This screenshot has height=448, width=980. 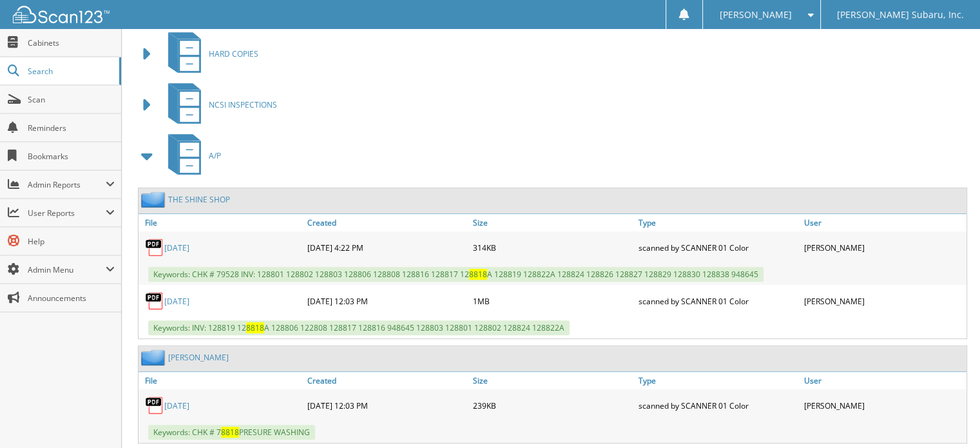 I want to click on span: Reminders, so click(x=71, y=128).